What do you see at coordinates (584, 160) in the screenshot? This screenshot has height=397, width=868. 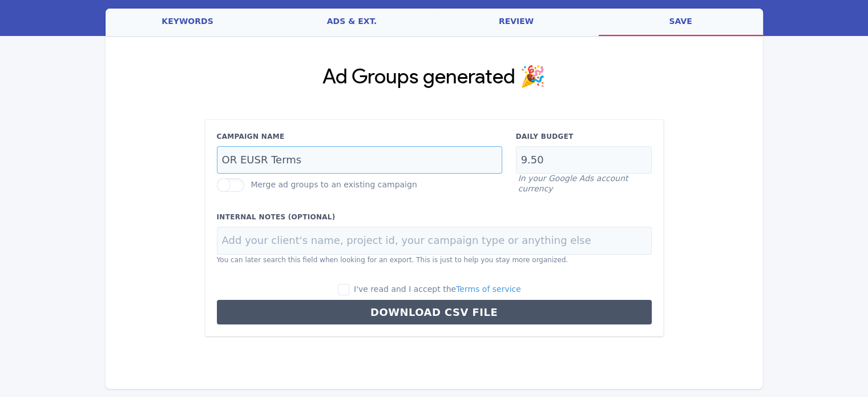 I see `input: Campaign Budget` at bounding box center [584, 160].